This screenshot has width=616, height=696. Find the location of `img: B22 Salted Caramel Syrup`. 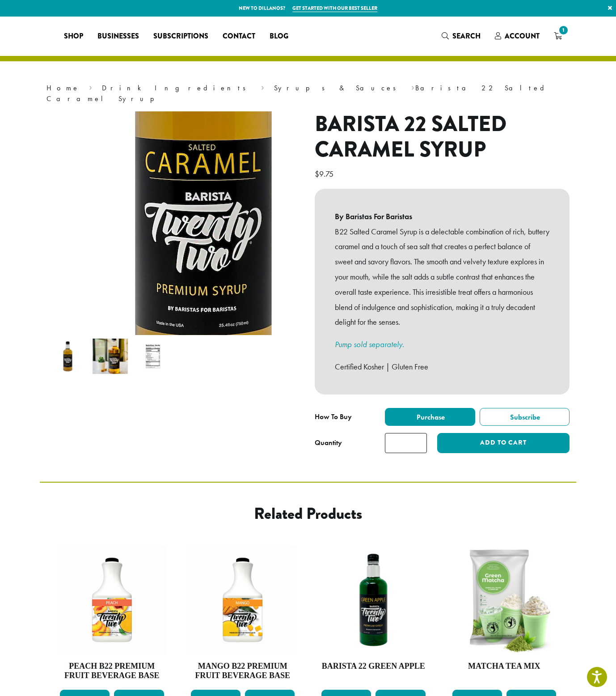

img: B22 Salted Caramel Syrup is located at coordinates (67, 356).